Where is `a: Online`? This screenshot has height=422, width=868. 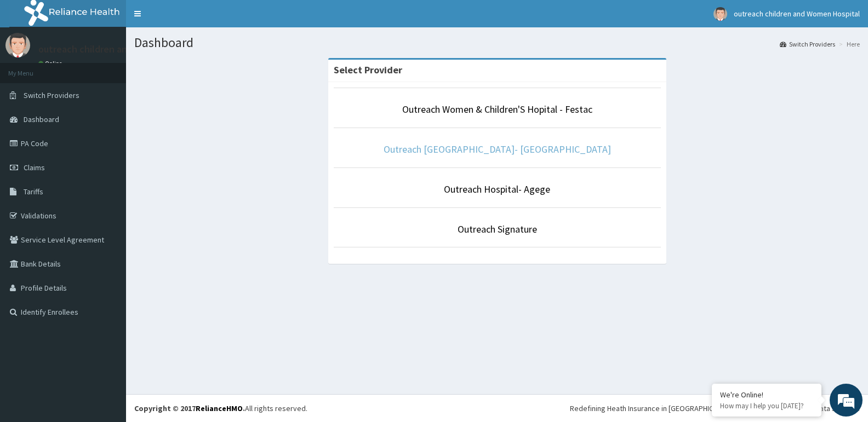
a: Online is located at coordinates (51, 64).